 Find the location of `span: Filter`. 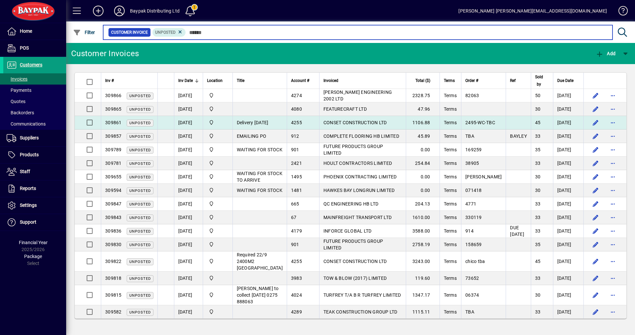

span: Filter is located at coordinates (84, 32).